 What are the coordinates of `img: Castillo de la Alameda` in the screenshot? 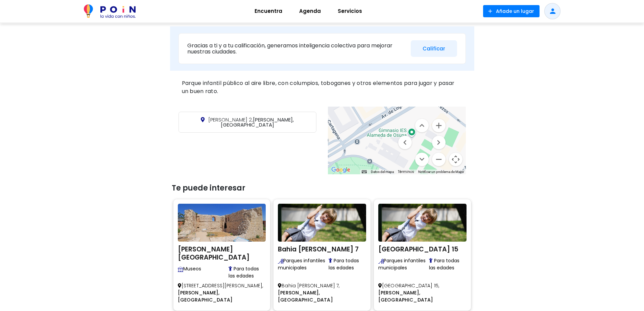 It's located at (222, 222).